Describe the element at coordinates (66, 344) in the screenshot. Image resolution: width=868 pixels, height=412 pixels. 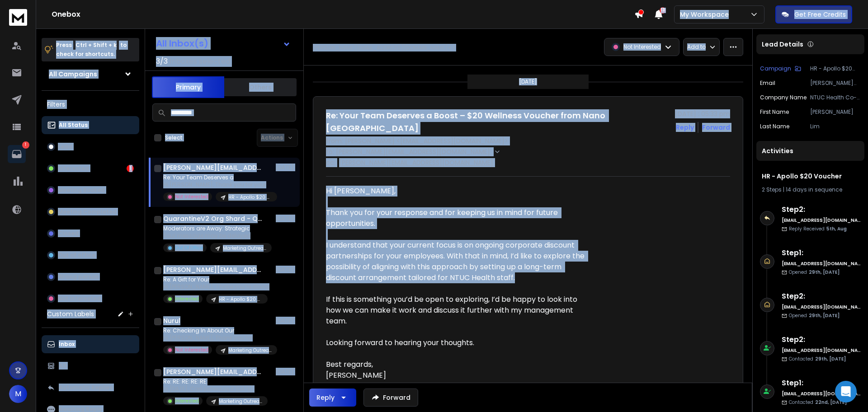
I see `p: Inbox` at that location.